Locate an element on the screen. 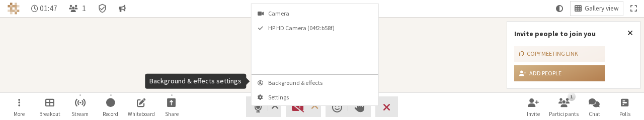 The image size is (644, 120). div: 1 is located at coordinates (571, 97).